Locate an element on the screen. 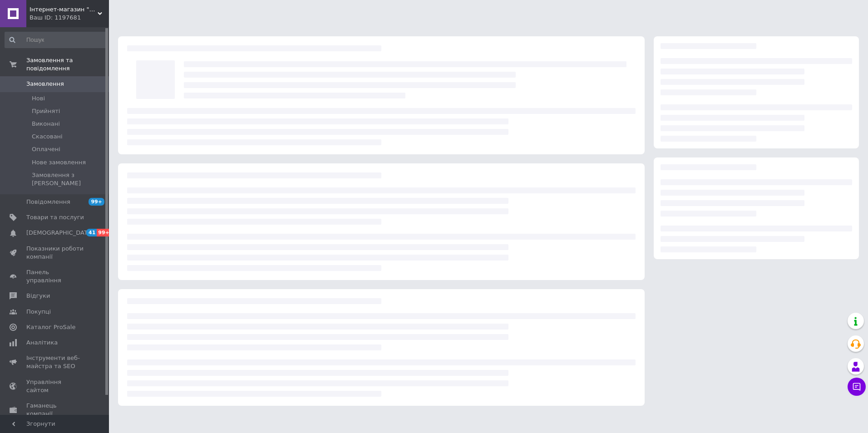 This screenshot has width=868, height=433. span: Покупці is located at coordinates (39, 312).